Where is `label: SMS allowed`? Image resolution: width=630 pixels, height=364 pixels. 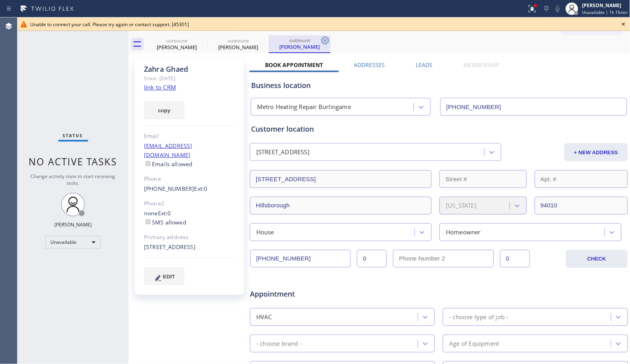
label: SMS allowed is located at coordinates (165, 222).